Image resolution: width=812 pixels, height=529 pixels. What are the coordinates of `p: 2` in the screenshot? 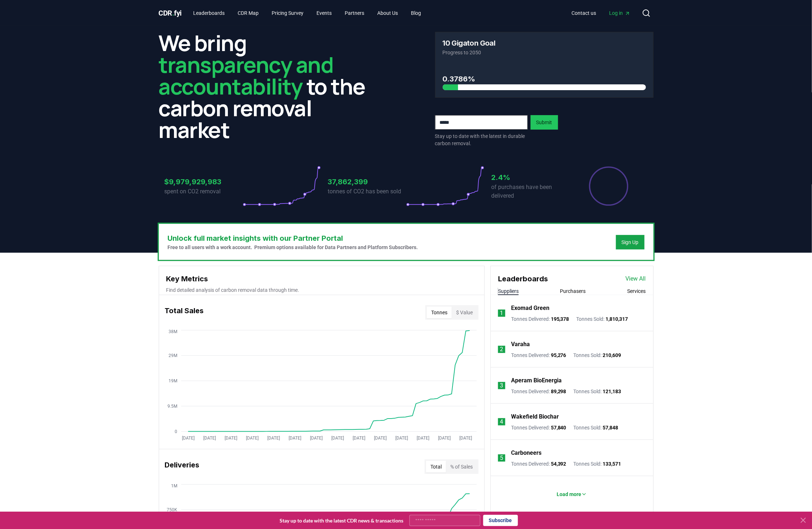 It's located at (502, 349).